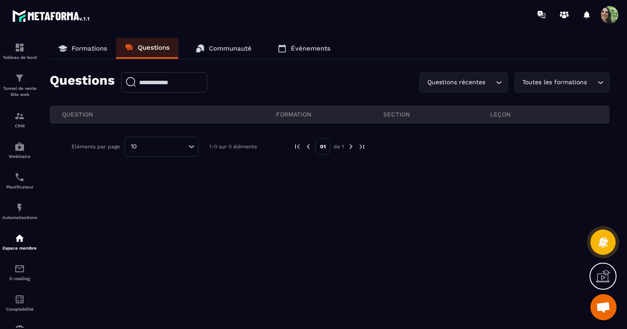  I want to click on img: email, so click(20, 269).